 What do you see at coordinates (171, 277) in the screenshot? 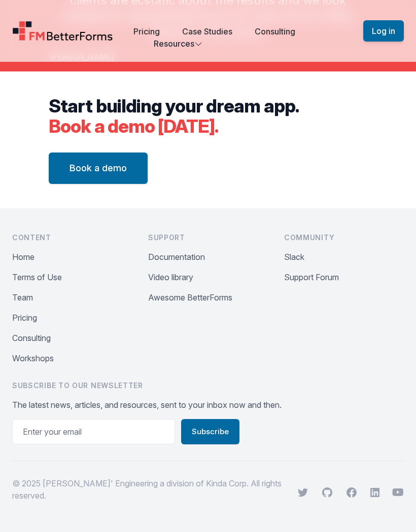
I see `button: Video library` at bounding box center [171, 277].